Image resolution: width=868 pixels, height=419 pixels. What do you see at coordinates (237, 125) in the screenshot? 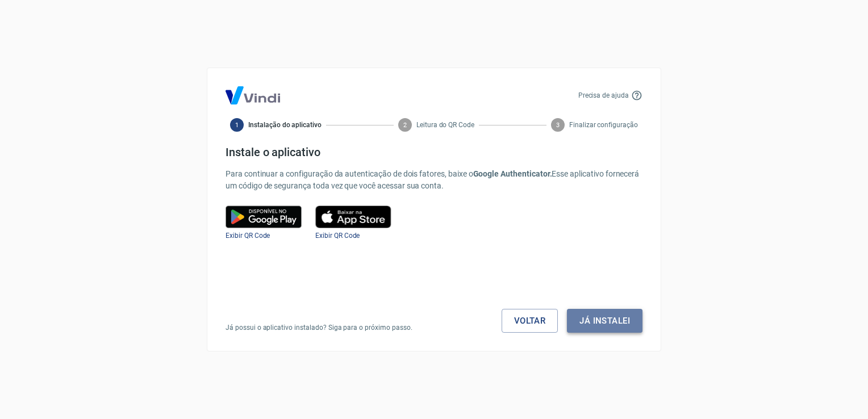
I see `text: 1` at bounding box center [237, 125].